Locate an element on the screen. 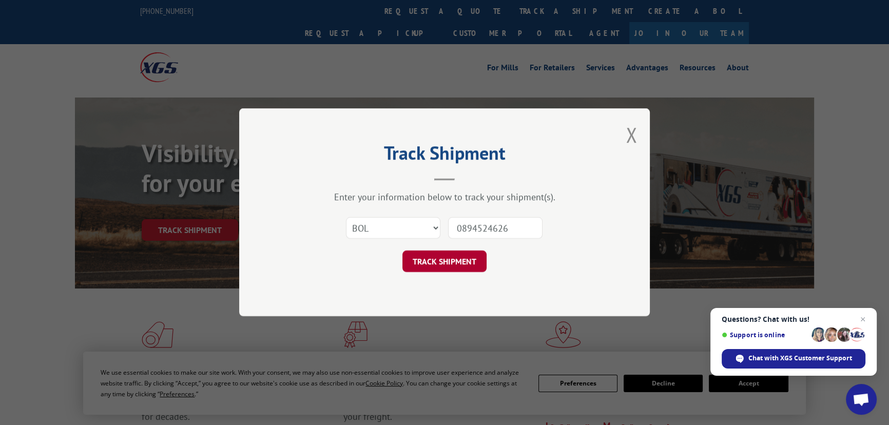  button: TRACK SHIPMENT is located at coordinates (444, 262).